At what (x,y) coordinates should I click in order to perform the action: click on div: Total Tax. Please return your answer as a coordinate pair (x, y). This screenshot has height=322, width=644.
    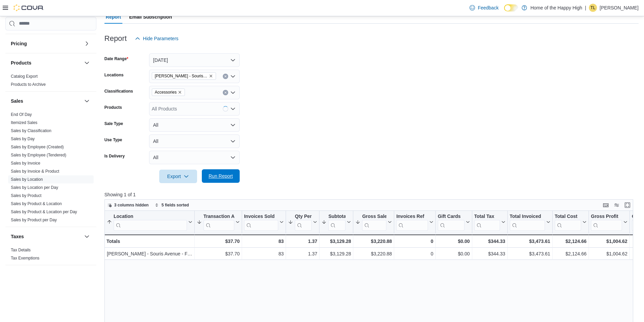
    Looking at the image, I should click on (487, 222).